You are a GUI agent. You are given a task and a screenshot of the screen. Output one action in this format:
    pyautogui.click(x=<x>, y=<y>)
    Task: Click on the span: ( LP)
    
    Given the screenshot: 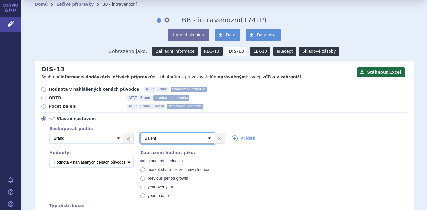 What is the action you would take?
    pyautogui.click(x=253, y=20)
    